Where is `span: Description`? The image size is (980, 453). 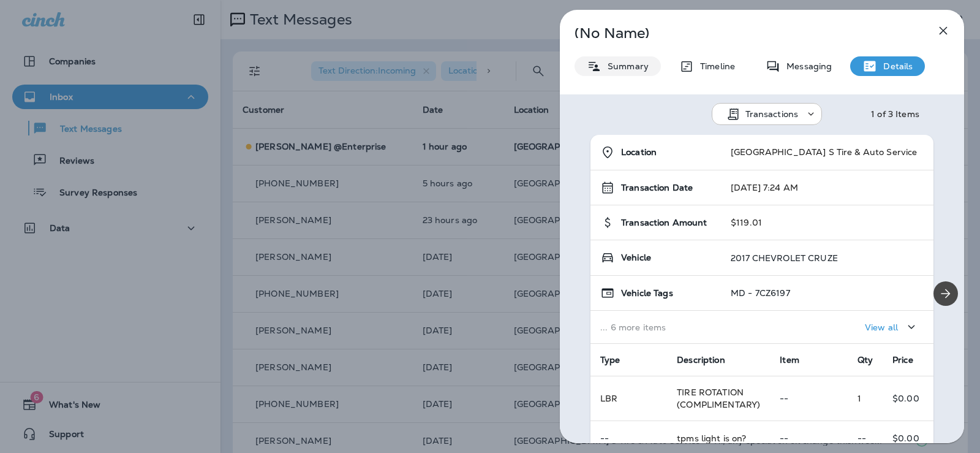
span: Description is located at coordinates (701, 360).